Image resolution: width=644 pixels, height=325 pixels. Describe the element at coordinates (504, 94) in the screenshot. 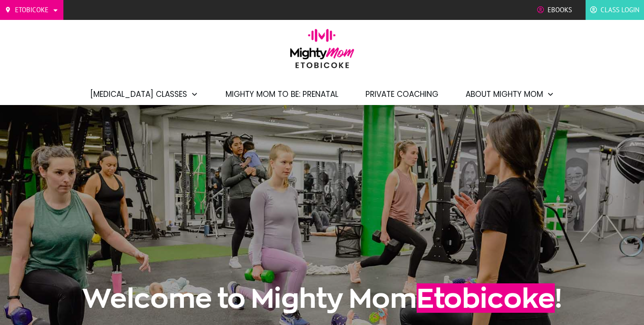

I see `span: About Mighty Mom` at that location.